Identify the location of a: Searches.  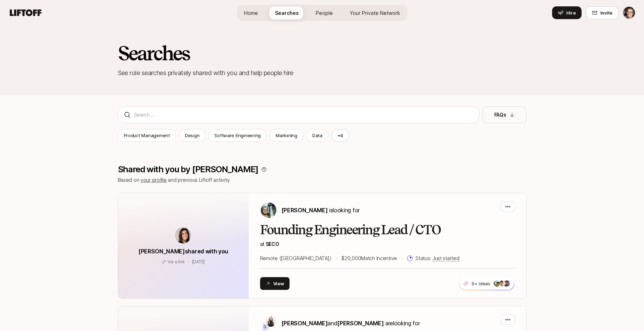
(286, 13).